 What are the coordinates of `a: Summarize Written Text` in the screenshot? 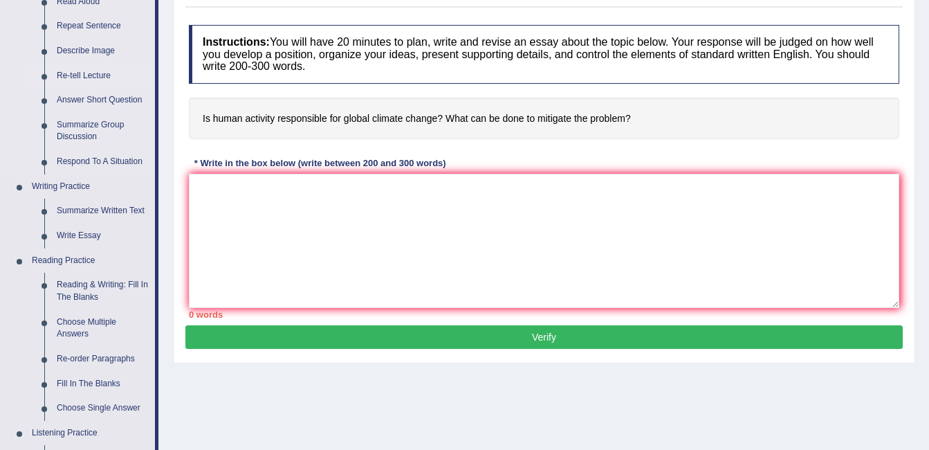 It's located at (102, 211).